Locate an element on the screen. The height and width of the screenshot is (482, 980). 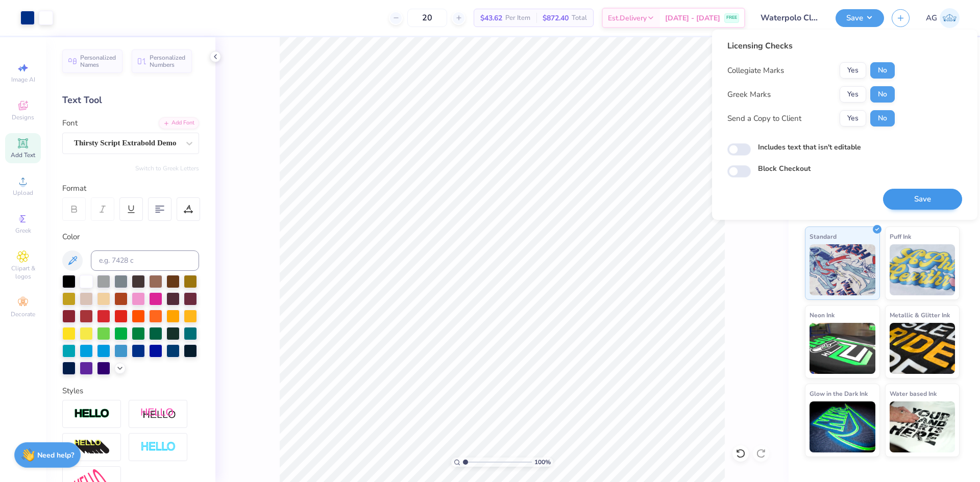
img: Puff Ink is located at coordinates (922, 270).